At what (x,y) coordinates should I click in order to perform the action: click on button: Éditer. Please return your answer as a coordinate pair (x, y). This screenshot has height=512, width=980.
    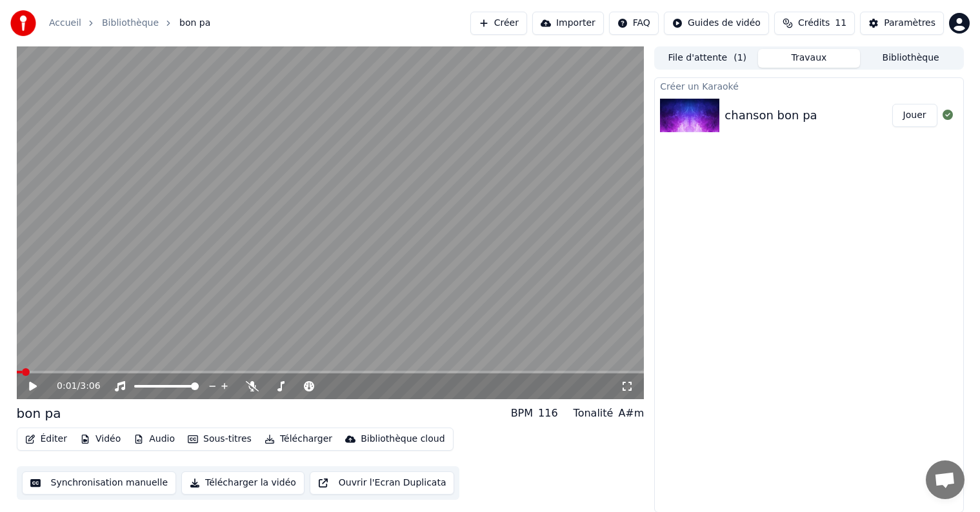
    Looking at the image, I should click on (46, 439).